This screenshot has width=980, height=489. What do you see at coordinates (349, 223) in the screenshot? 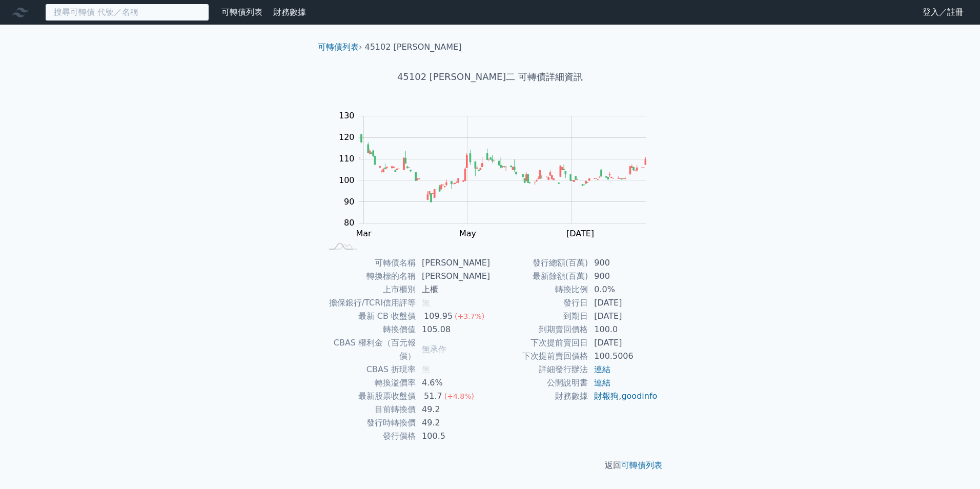
I see `tspan: 80` at bounding box center [349, 223].